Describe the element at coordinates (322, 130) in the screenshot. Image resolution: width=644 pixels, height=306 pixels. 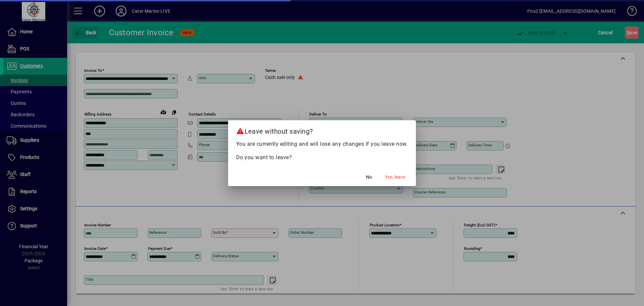
I see `h2: Leave without saving?` at that location.